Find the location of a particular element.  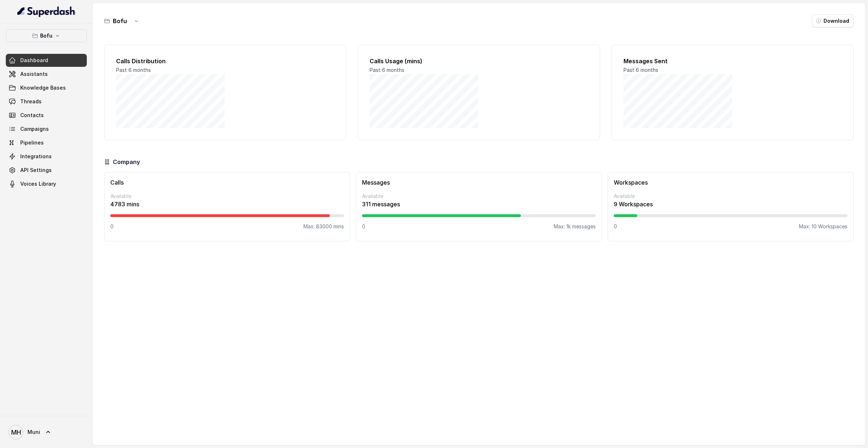

h3: Company is located at coordinates (126, 162).